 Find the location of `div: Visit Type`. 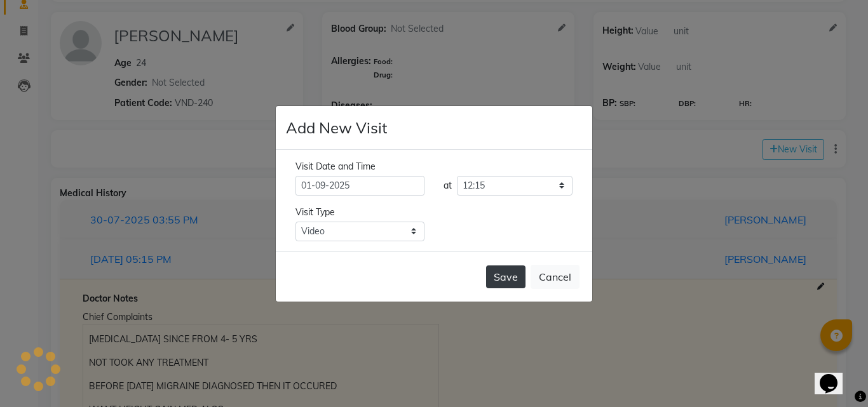

div: Visit Type is located at coordinates (434, 212).